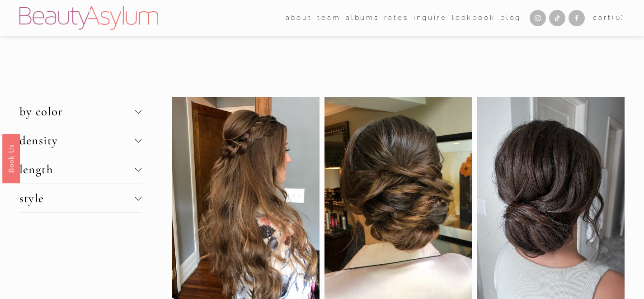  What do you see at coordinates (77, 140) in the screenshot?
I see `span: density` at bounding box center [77, 140].